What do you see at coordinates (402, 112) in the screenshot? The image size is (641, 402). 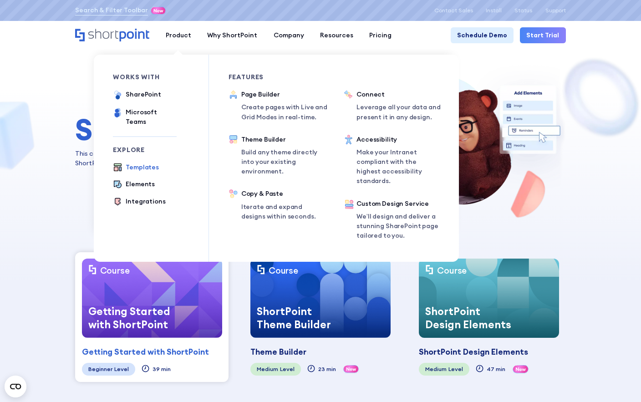 I see `p: Leverage all your data and present it in any design.` at bounding box center [402, 112].